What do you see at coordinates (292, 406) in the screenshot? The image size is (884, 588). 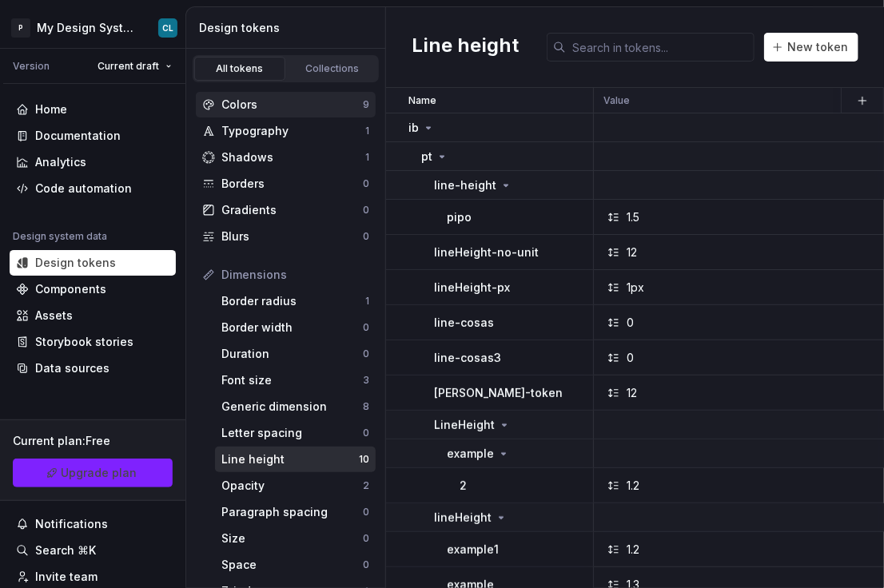 I see `div: Generic dimension` at bounding box center [292, 406].